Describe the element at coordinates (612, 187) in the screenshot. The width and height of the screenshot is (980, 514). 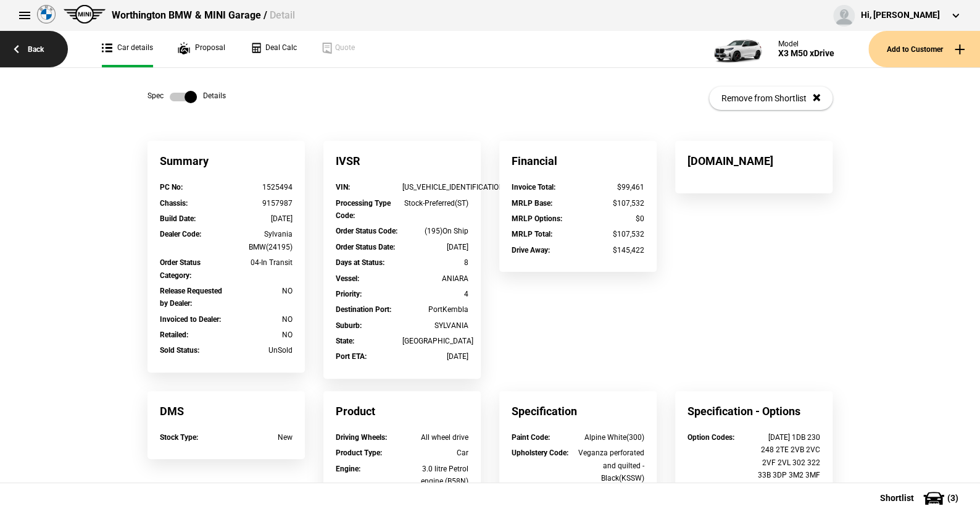
I see `div: $99,461` at that location.